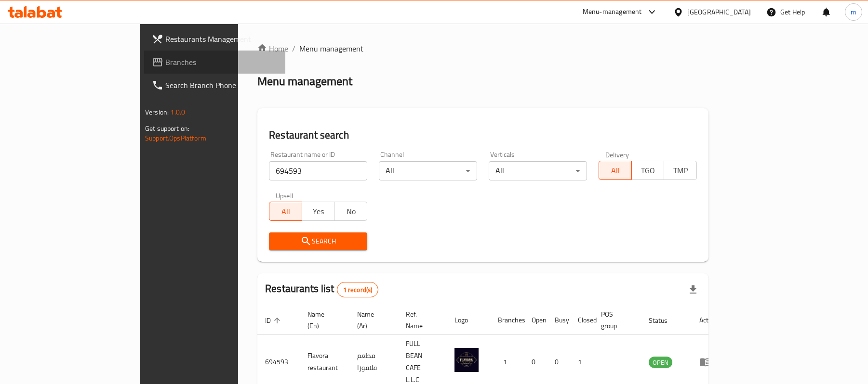 Image resolution: width=868 pixels, height=384 pixels. Describe the element at coordinates (156, 112) in the screenshot. I see `span: Version:` at that location.